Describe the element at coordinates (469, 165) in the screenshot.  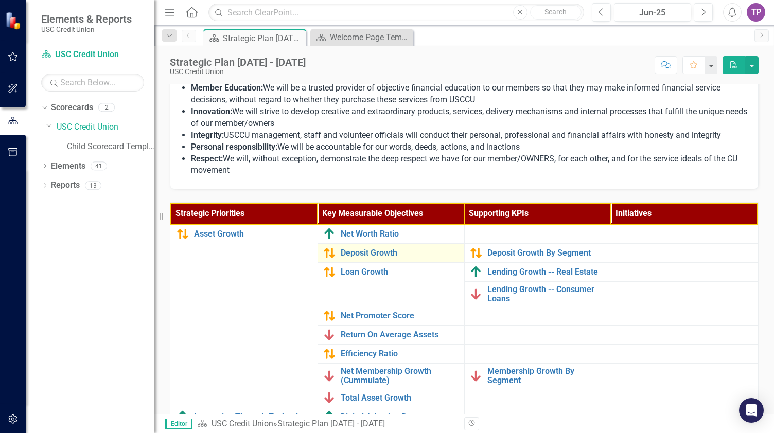
I see `li: We will, without exception, demonstrate the deep respect we have for our member/OWNERS, for each ...` at that location.